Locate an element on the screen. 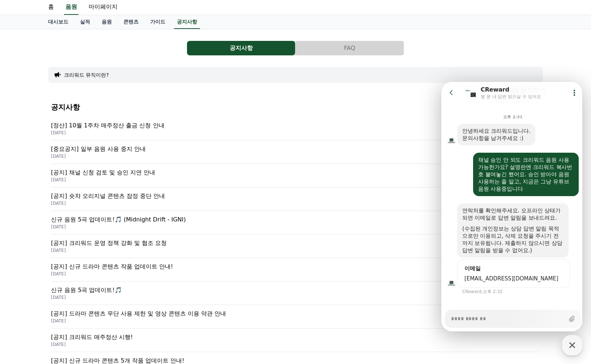 The width and height of the screenshot is (591, 364). p: [중요공지] 일부 음원 사용 중지 안내 is located at coordinates (296, 149).